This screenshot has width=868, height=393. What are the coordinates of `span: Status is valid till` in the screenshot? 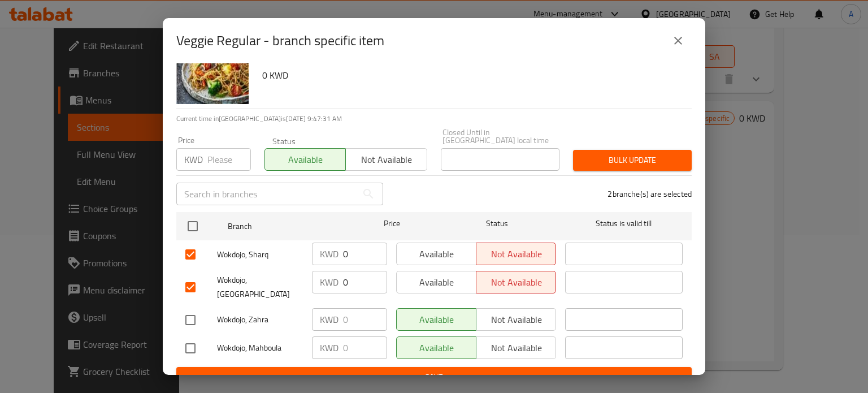 It's located at (624, 223).